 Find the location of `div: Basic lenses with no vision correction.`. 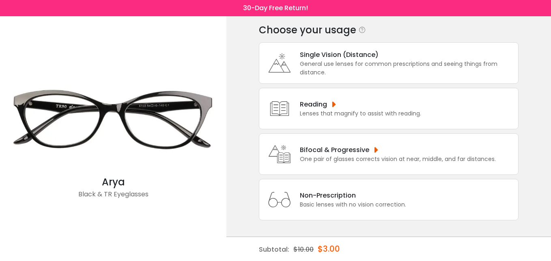

div: Basic lenses with no vision correction. is located at coordinates (353, 204).